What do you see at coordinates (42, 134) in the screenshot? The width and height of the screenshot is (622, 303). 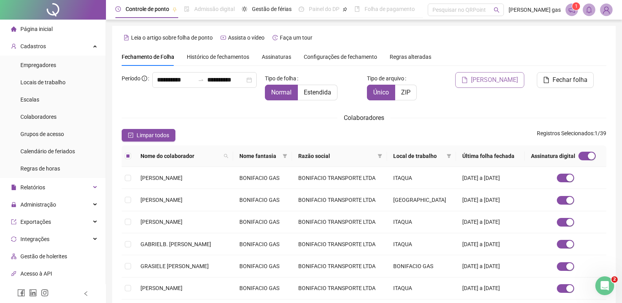 I see `span: Grupos de acesso` at bounding box center [42, 134].